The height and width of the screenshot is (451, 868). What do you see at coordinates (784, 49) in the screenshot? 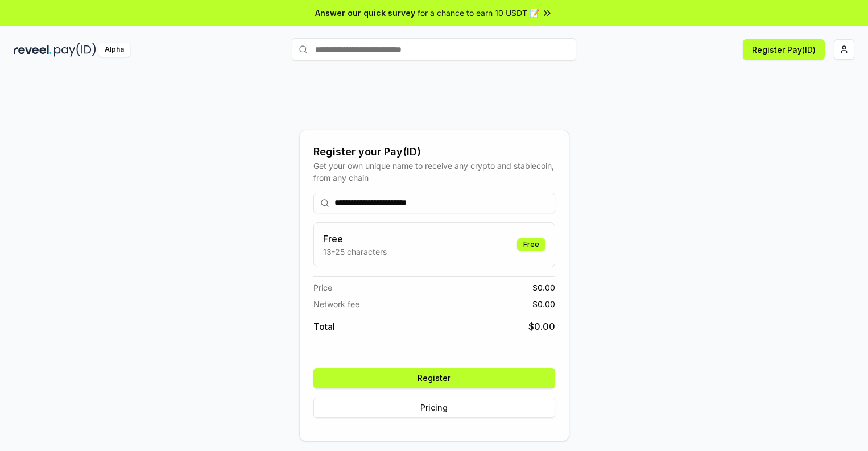
I see `button: Register Pay(ID)` at bounding box center [784, 49].